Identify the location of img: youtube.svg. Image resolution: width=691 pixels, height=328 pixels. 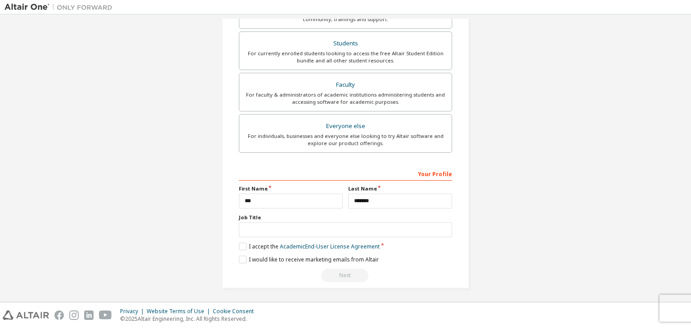
(105, 315).